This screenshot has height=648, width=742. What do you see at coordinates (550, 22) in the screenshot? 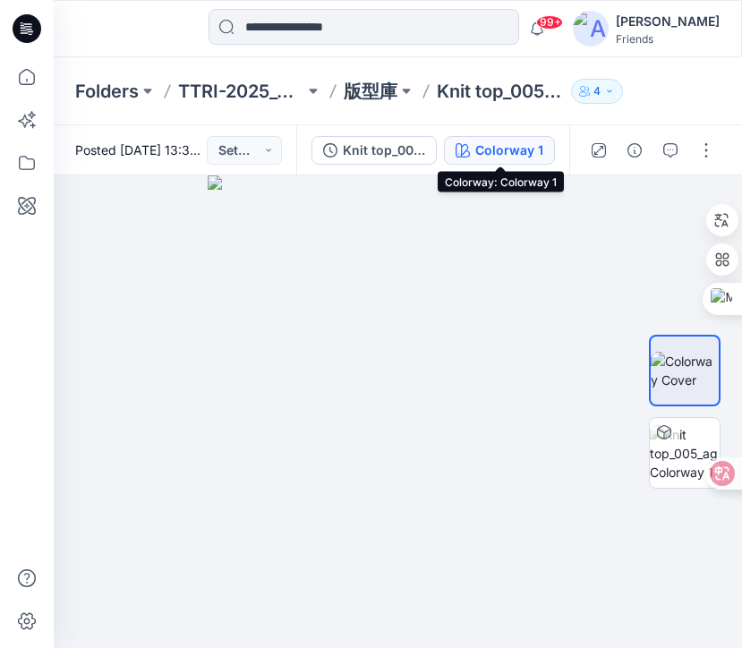
I see `span: 99+` at bounding box center [550, 22].